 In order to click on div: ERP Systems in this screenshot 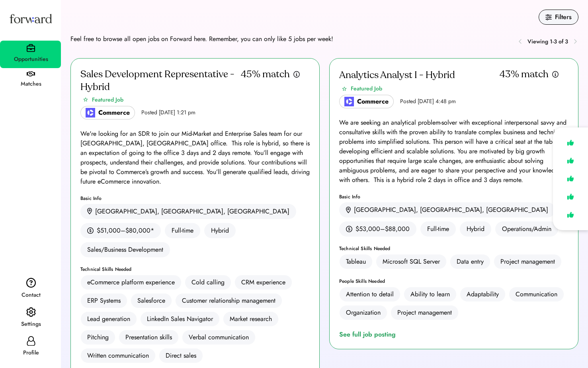, I will do `click(104, 300)`.